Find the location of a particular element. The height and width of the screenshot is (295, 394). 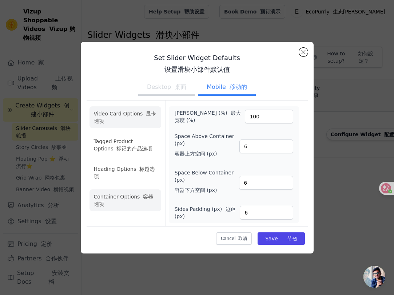

li: Heading Options is located at coordinates (125, 172).